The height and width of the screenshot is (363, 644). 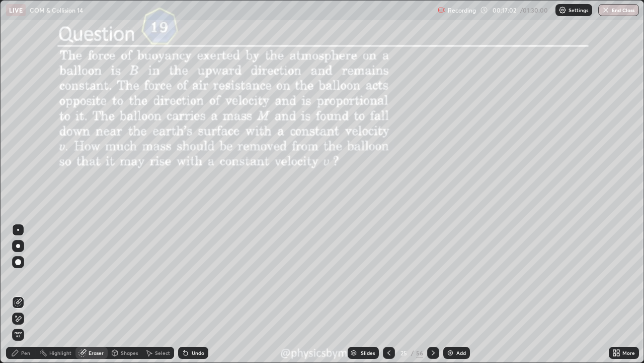 What do you see at coordinates (419, 353) in the screenshot?
I see `div: 56` at bounding box center [419, 353].